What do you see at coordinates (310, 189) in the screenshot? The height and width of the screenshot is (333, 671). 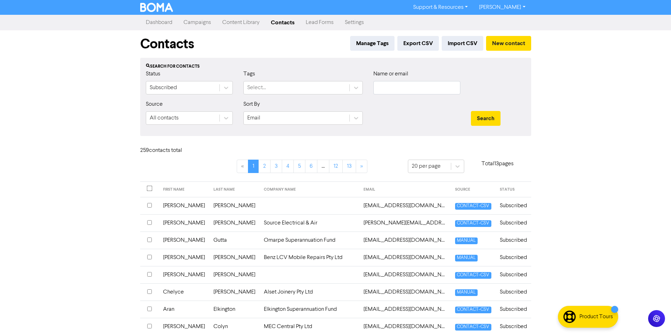 I see `th: COMPANY NAME` at bounding box center [310, 189].